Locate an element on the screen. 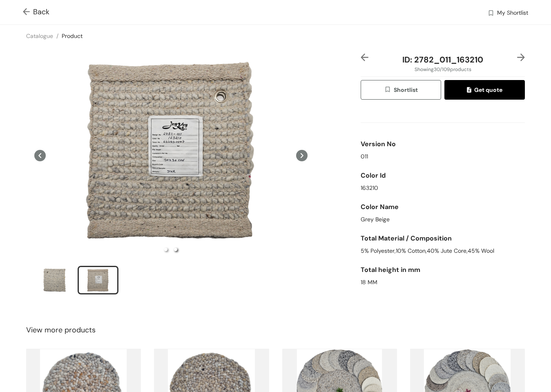  img: left is located at coordinates (364, 57).